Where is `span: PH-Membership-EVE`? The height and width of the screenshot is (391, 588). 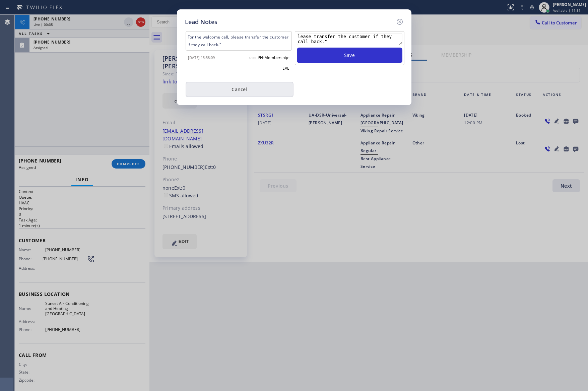
span: PH-Membership-EVE is located at coordinates (273, 63).